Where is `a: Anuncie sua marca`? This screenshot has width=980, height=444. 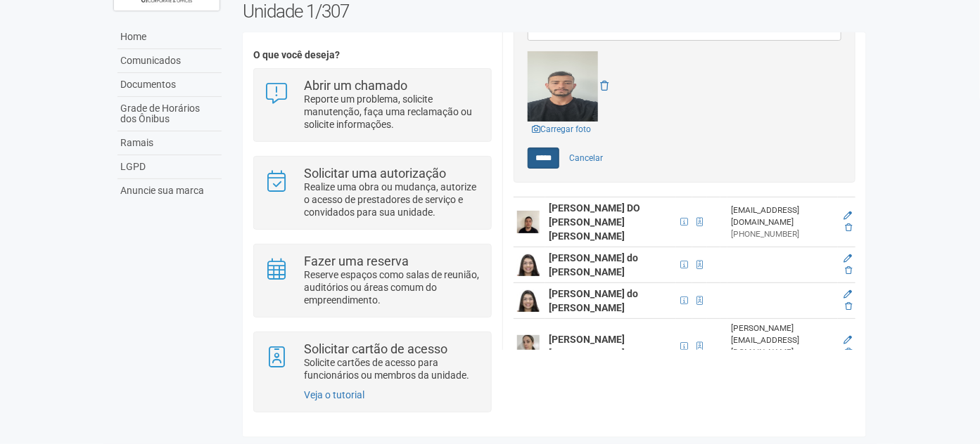 a: Anuncie sua marca is located at coordinates (169, 190).